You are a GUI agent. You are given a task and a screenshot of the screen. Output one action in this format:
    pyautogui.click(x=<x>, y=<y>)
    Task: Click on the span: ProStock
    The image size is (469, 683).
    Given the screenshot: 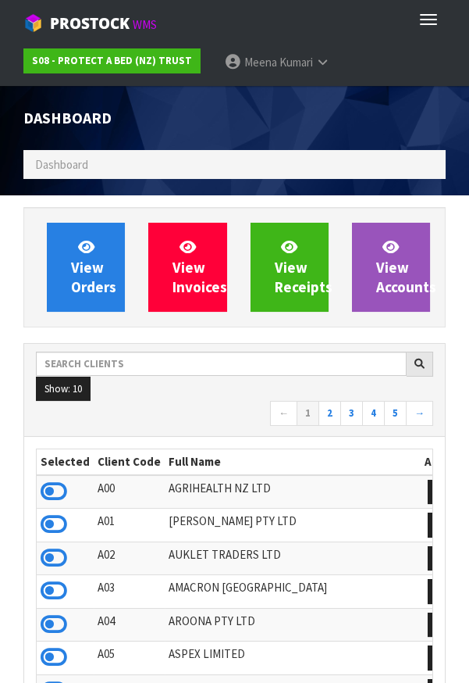 What is the action you would take?
    pyautogui.click(x=90, y=23)
    